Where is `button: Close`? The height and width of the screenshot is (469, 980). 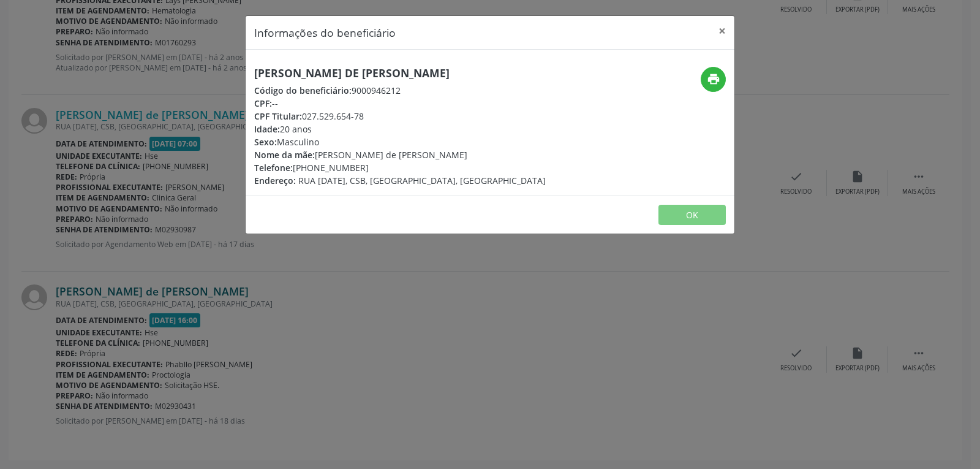
button: Close is located at coordinates (723, 31).